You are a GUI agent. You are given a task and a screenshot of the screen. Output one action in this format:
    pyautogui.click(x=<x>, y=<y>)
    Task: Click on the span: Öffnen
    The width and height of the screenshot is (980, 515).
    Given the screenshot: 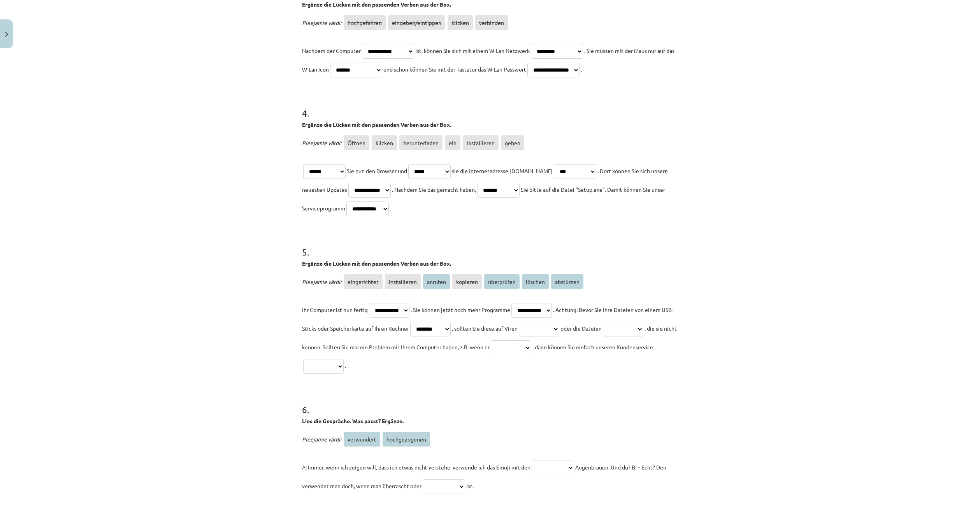 What is the action you would take?
    pyautogui.click(x=356, y=143)
    